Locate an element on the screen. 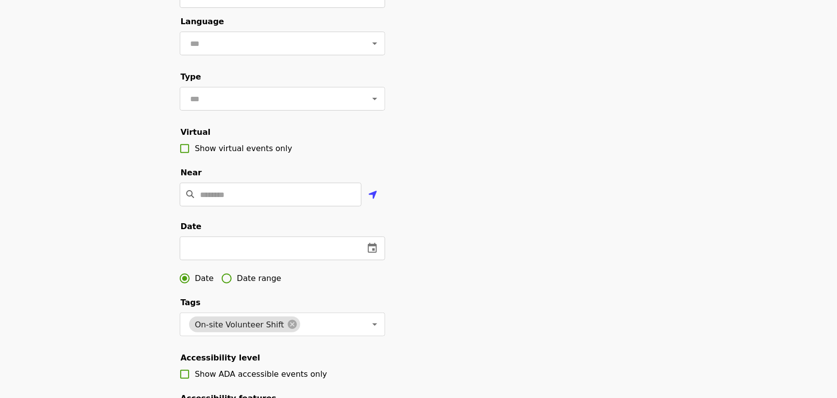 The height and width of the screenshot is (398, 837). span: Type is located at coordinates (191, 77).